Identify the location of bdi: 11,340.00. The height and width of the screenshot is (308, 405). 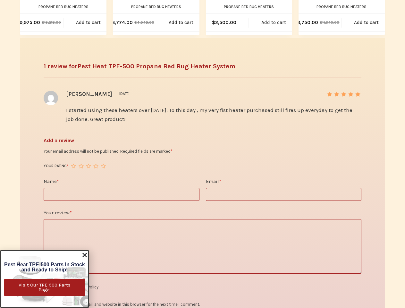
(329, 22).